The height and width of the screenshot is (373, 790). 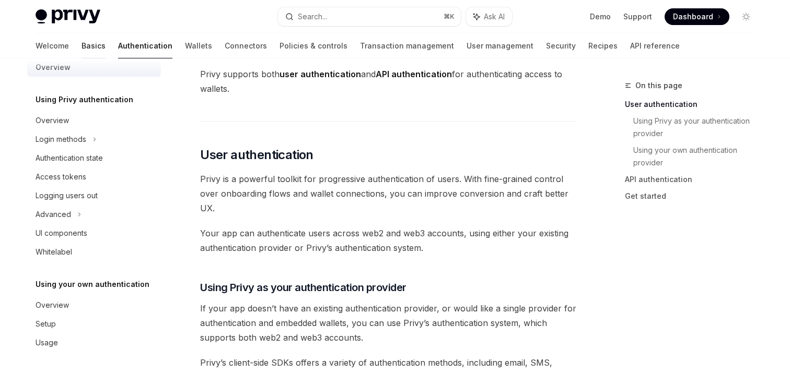 I want to click on div: Login methods, so click(x=61, y=139).